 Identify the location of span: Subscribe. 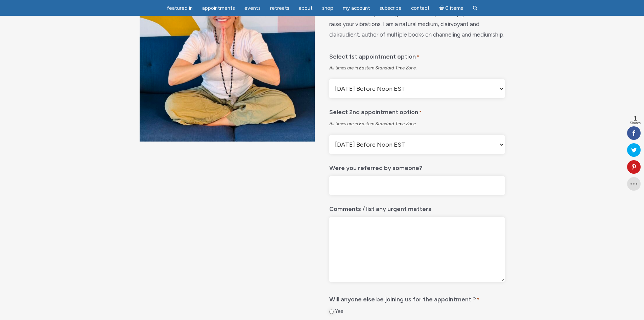
(390, 8).